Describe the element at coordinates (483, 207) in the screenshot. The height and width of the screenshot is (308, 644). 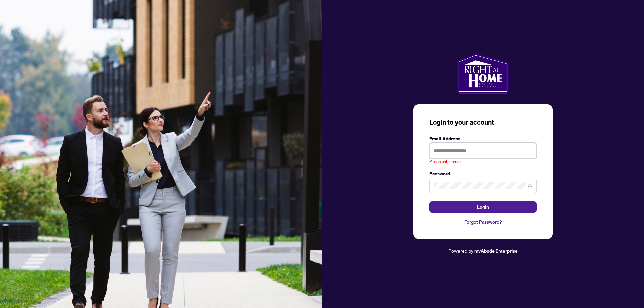
I see `button: Login` at that location.